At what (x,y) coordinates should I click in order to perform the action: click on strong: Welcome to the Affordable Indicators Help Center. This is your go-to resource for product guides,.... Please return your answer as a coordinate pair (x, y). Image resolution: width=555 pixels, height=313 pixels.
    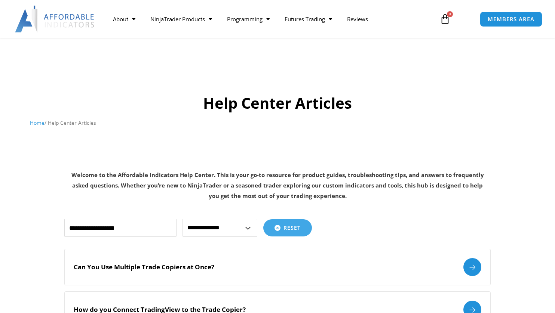
    Looking at the image, I should click on (277, 185).